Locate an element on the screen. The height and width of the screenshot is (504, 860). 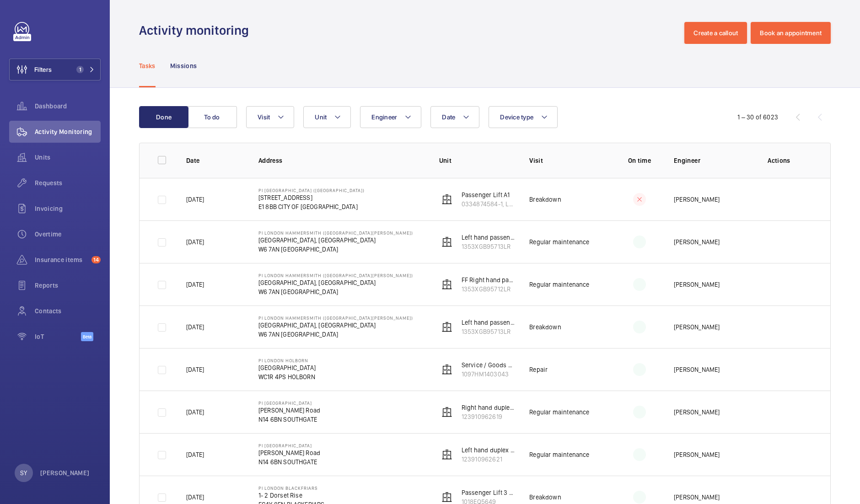
p: Tasks is located at coordinates (147, 66).